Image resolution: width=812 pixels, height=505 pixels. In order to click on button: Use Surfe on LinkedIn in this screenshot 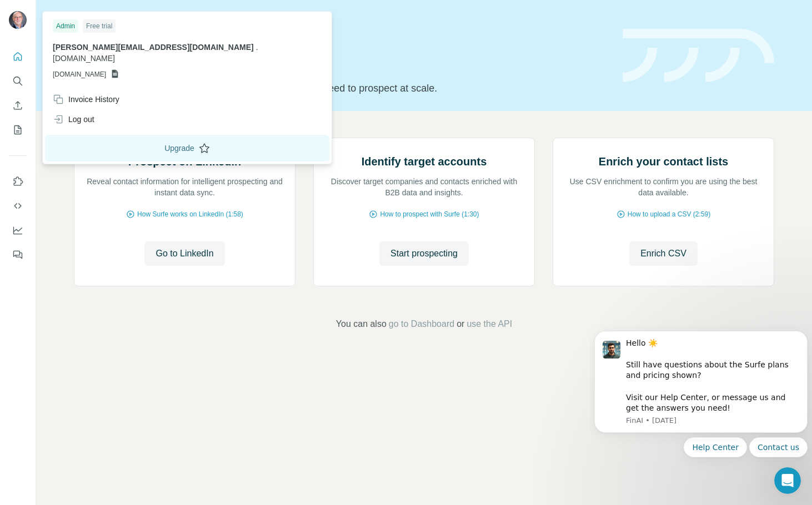, I will do `click(18, 182)`.